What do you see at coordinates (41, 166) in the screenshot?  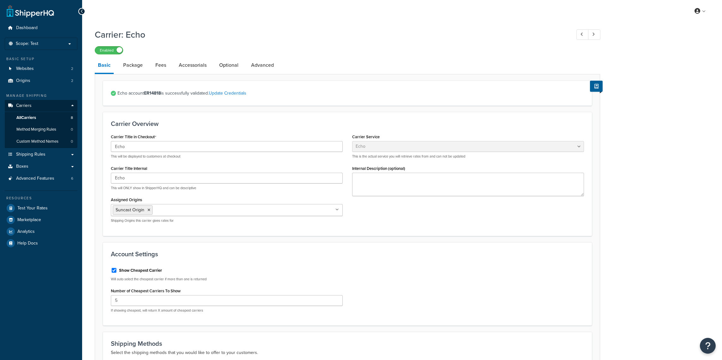 I see `a: Boxes` at bounding box center [41, 166].